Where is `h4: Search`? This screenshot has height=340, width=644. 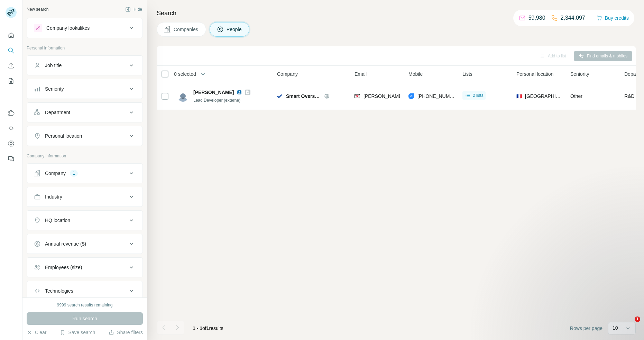
h4: Search is located at coordinates (396, 13).